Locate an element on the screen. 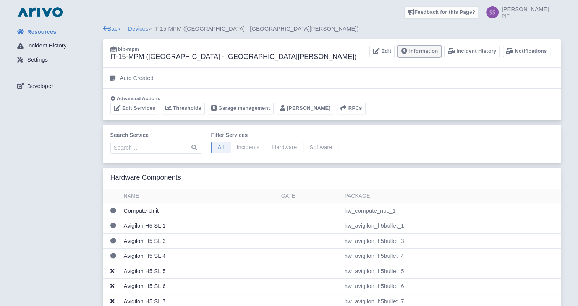  span: Advanced Actions is located at coordinates (139, 98).